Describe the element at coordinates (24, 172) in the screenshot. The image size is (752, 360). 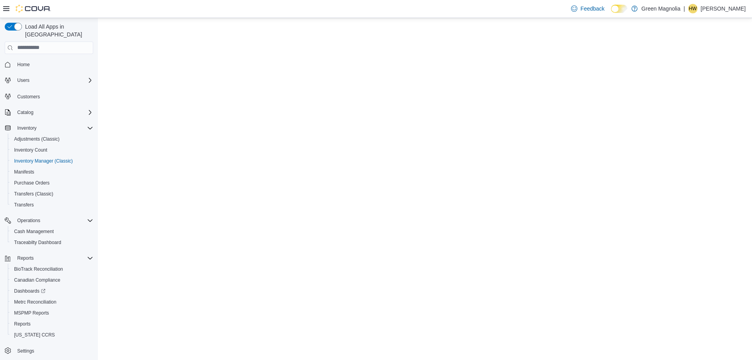
I see `a: Manifests` at that location.